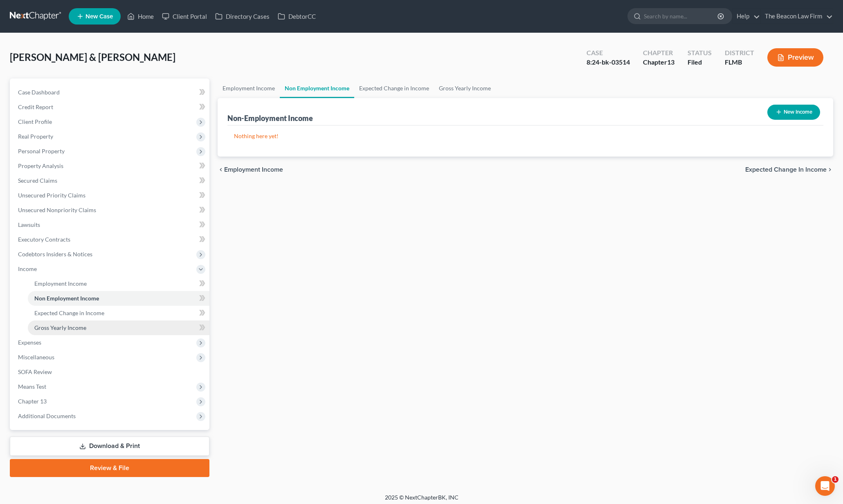 This screenshot has width=843, height=504. I want to click on a: The Beacon Law Firm, so click(797, 16).